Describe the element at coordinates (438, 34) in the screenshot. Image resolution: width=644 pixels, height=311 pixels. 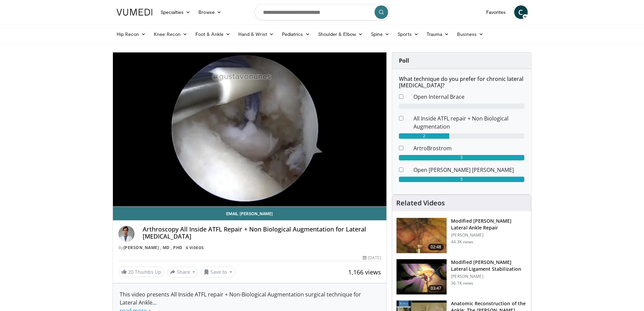
I see `a: Trauma` at that location.